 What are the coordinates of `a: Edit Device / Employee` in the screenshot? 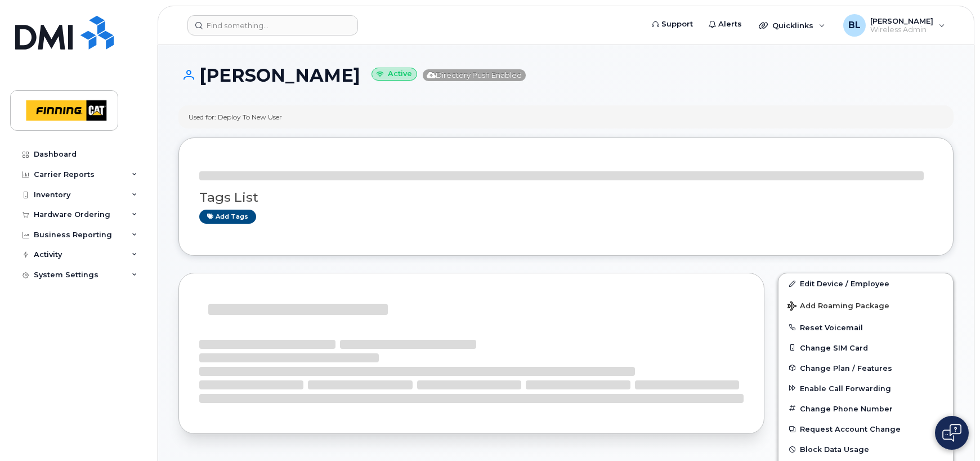 It's located at (866, 283).